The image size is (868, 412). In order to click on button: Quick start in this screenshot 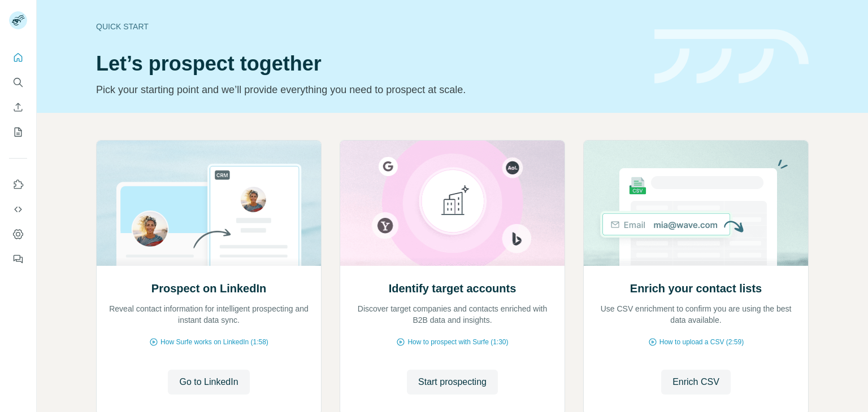, I will do `click(18, 57)`.